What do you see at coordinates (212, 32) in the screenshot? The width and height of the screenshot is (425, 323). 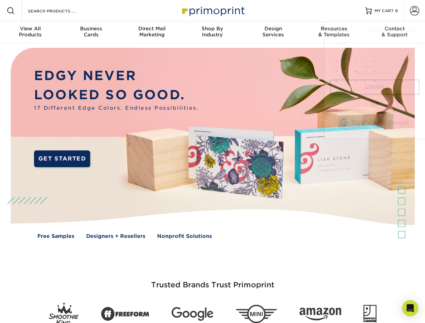 I see `div: Industry` at bounding box center [212, 32].